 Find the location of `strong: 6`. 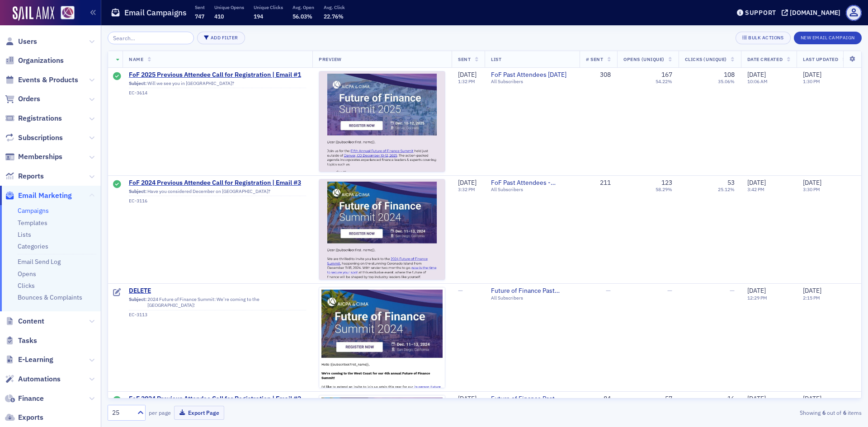

strong: 6 is located at coordinates (844, 413).